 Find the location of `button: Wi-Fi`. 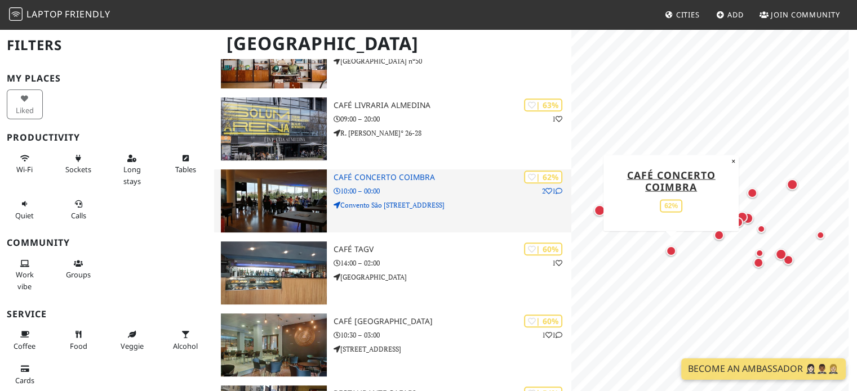

button: Wi-Fi is located at coordinates (25, 164).